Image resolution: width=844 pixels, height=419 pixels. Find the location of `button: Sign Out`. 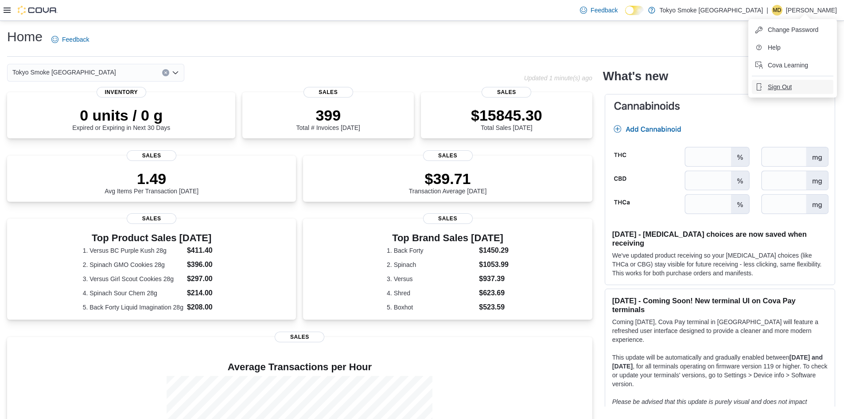

button: Sign Out is located at coordinates (792, 87).